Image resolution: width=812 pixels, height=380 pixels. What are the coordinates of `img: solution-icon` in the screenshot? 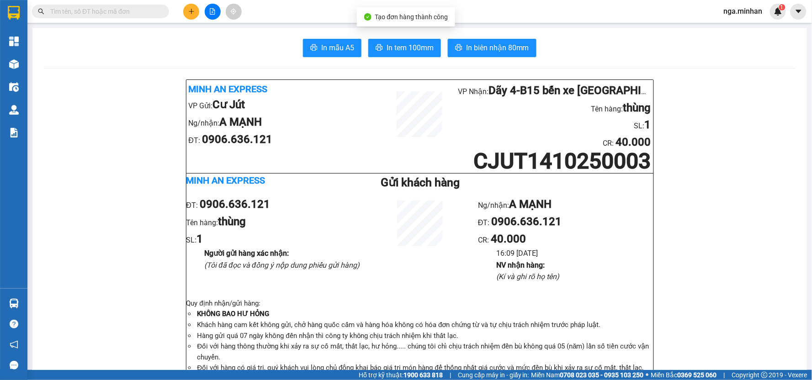 It's located at (14, 133).